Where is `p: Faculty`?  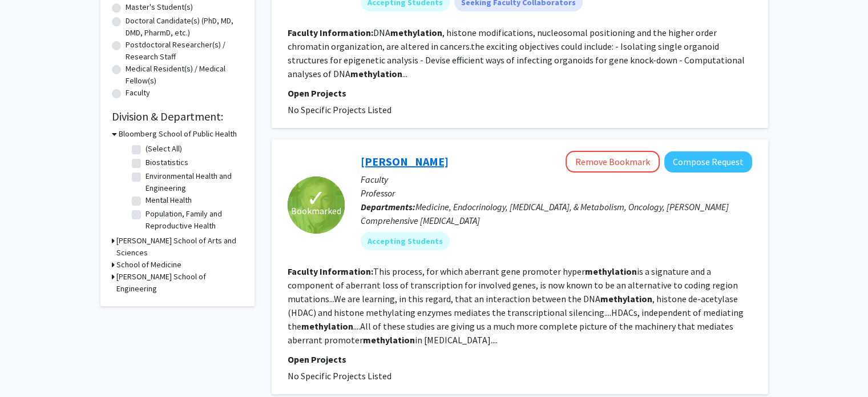 p: Faculty is located at coordinates (556, 180).